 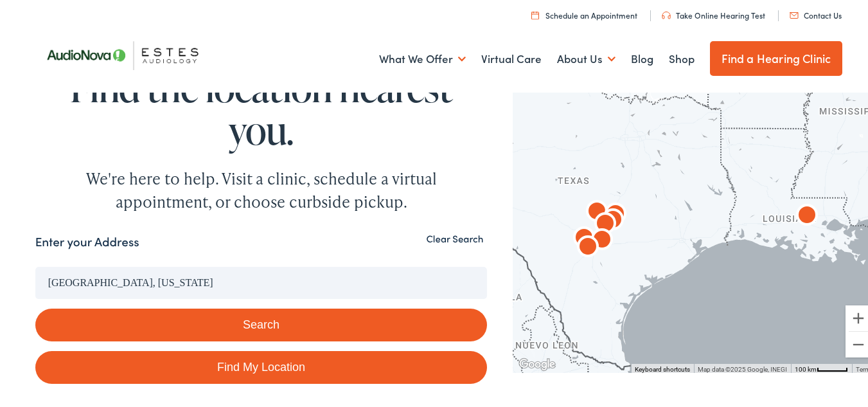 What do you see at coordinates (422, 57) in the screenshot?
I see `a: What We Offer` at bounding box center [422, 57].